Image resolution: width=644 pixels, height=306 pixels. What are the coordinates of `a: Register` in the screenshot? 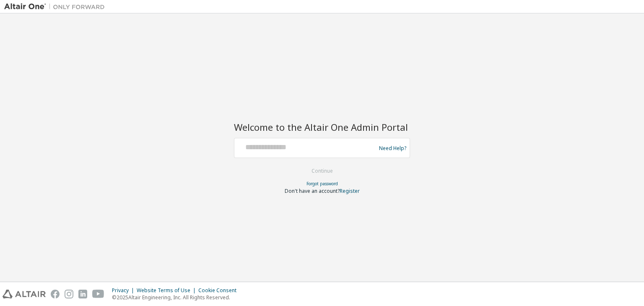 It's located at (350, 191).